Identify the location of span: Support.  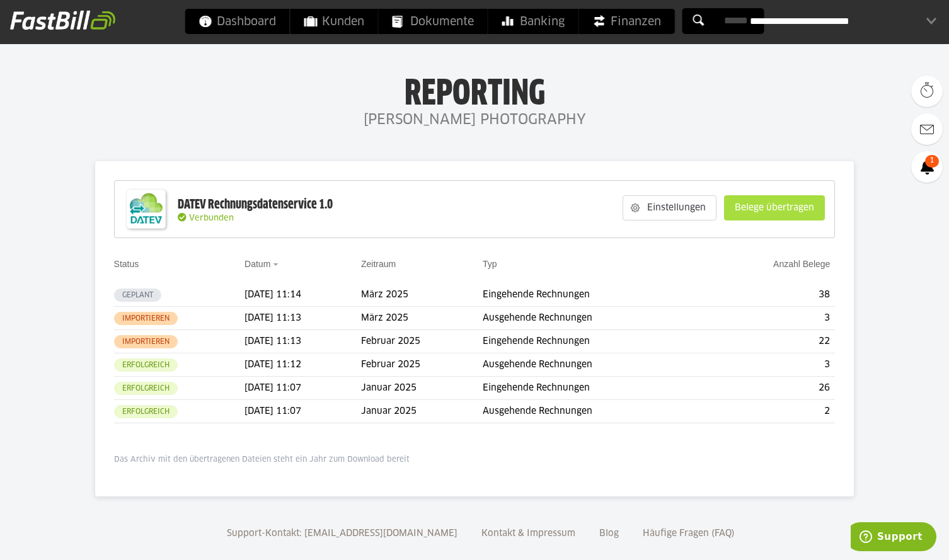
(49, 14).